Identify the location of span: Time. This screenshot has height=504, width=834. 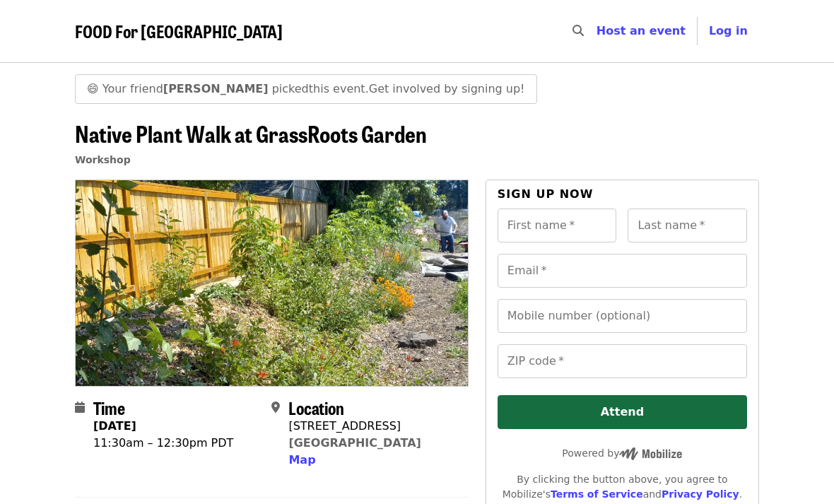
(109, 407).